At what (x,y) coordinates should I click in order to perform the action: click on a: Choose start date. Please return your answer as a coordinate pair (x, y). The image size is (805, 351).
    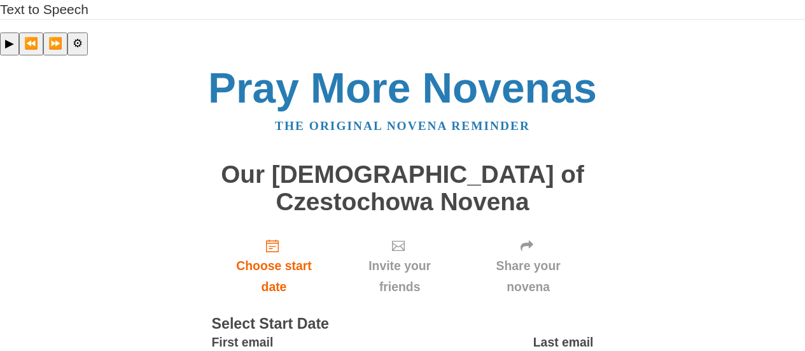
    Looking at the image, I should click on (274, 265).